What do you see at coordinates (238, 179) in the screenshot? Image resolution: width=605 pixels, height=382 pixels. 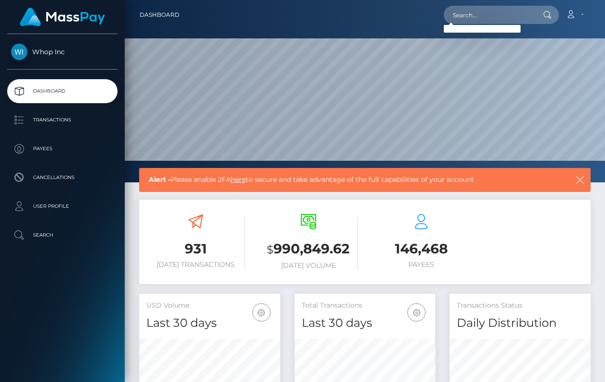 I see `a: here` at bounding box center [238, 179].